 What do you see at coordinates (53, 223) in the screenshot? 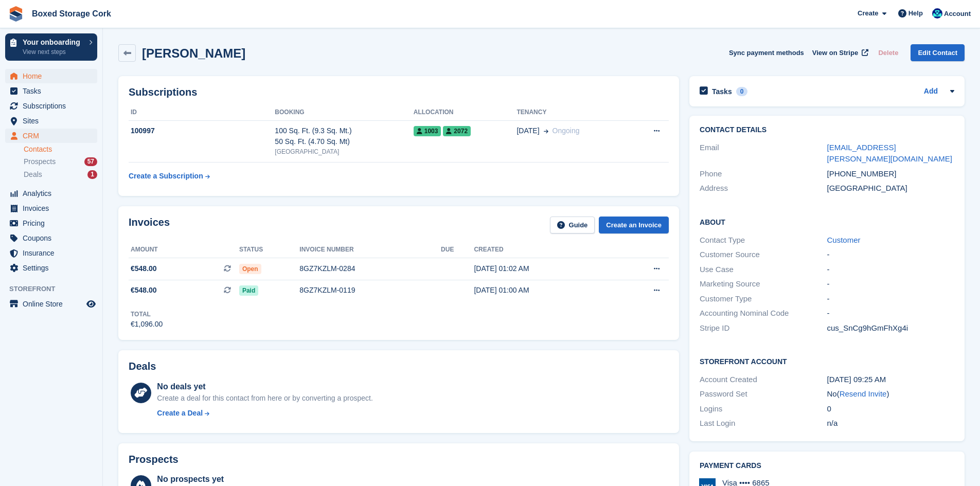
I see `span: Pricing` at bounding box center [53, 223].